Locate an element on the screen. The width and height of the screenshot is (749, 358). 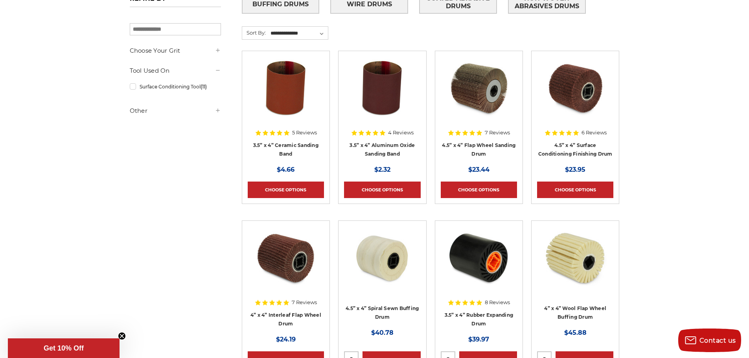
button: Close teaser is located at coordinates (122, 336).